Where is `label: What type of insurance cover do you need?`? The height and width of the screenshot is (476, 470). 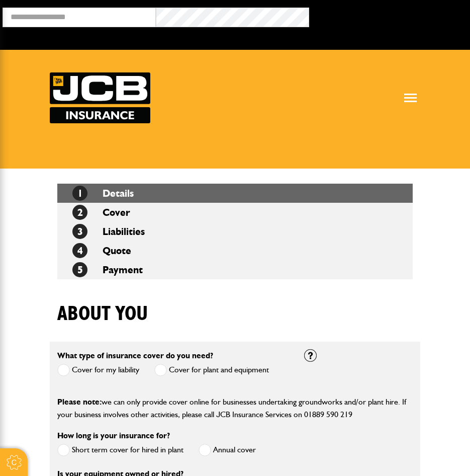
label: What type of insurance cover do you need? is located at coordinates (135, 356).